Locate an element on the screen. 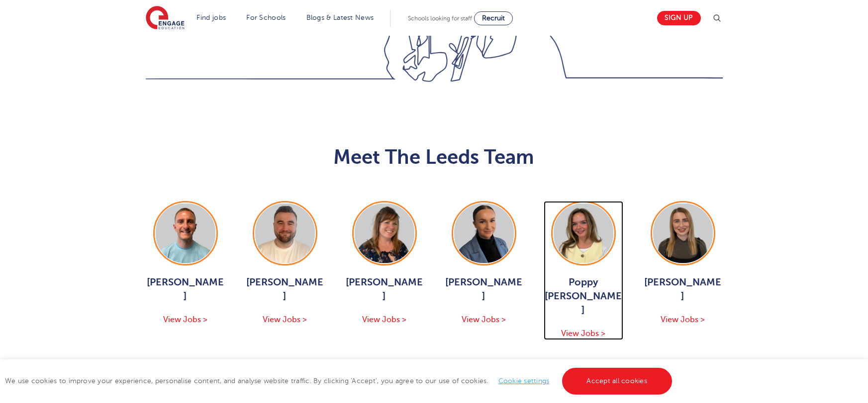 The image size is (868, 403). img: Poppy Burnside is located at coordinates (584, 234).